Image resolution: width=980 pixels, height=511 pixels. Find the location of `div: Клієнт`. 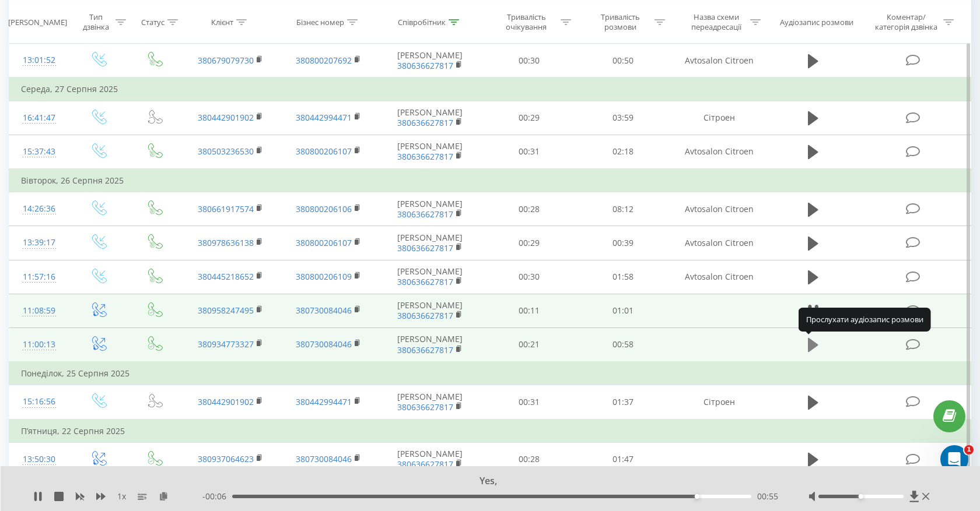

div: Клієнт is located at coordinates (222, 21).